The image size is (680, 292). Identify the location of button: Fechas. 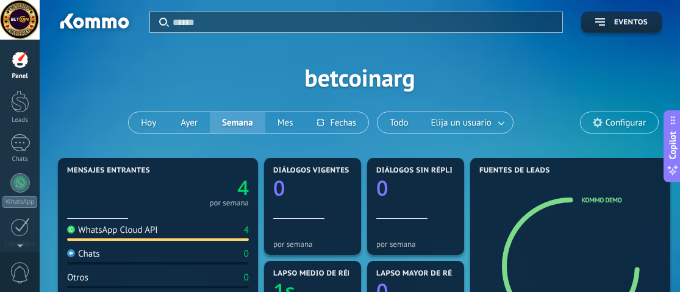
(336, 123).